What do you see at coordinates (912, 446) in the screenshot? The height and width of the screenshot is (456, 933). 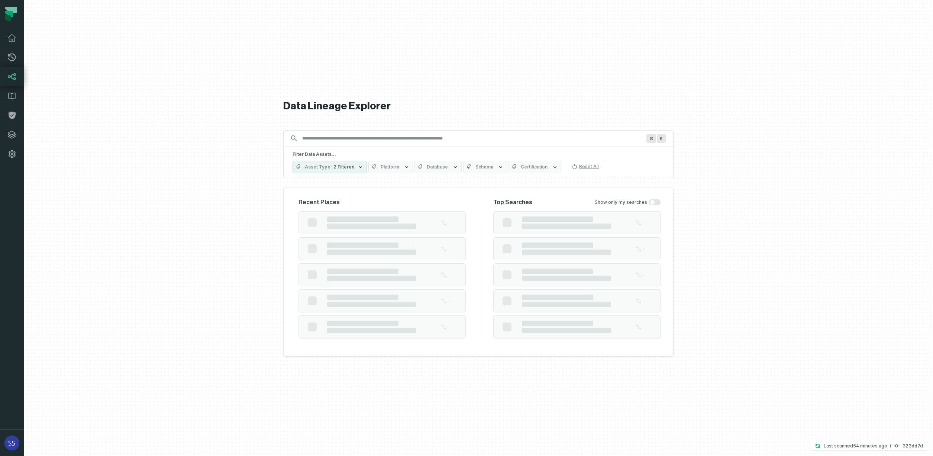 I see `h4: 323dd7d` at bounding box center [912, 446].